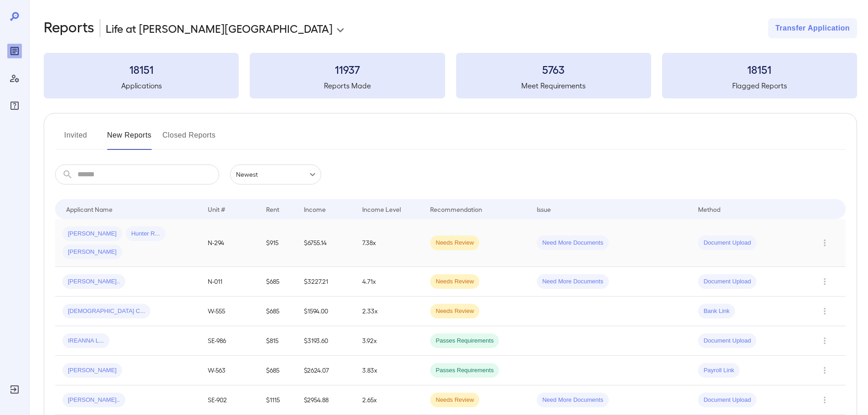 This screenshot has width=868, height=415. What do you see at coordinates (189, 139) in the screenshot?
I see `button: Closed Reports` at bounding box center [189, 139].